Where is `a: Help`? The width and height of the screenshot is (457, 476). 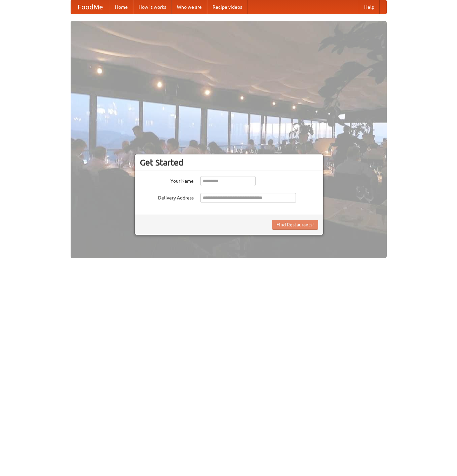 a: Help is located at coordinates (369, 7).